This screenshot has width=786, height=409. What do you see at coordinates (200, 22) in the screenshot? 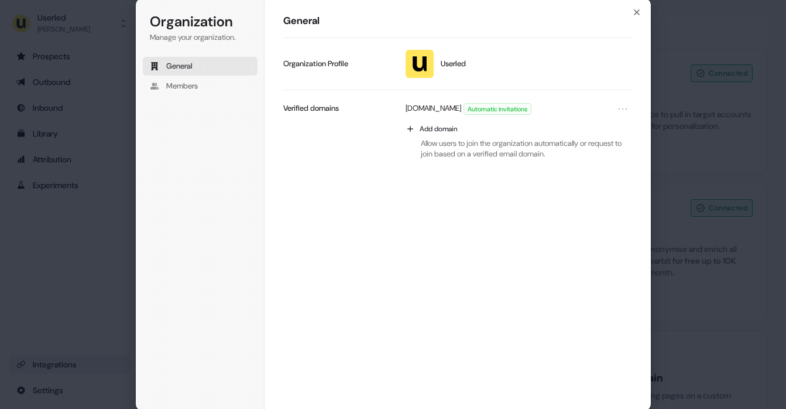
I see `h1: Organization` at bounding box center [200, 22].